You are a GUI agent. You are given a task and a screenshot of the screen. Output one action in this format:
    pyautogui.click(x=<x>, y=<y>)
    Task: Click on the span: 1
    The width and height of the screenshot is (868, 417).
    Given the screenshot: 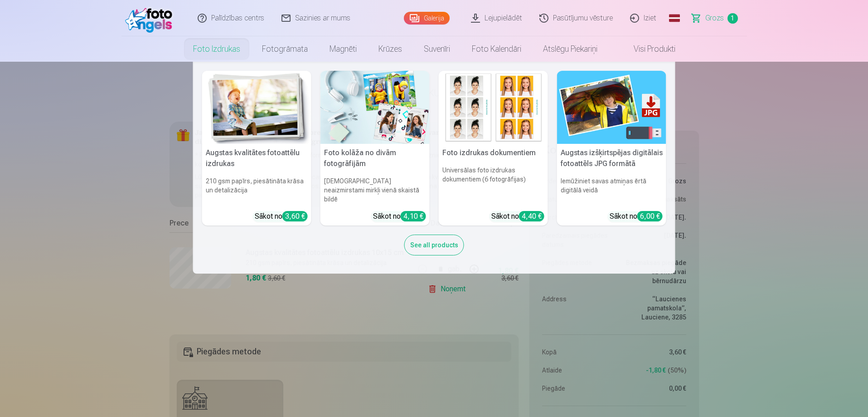 What is the action you would take?
    pyautogui.click(x=733, y=18)
    